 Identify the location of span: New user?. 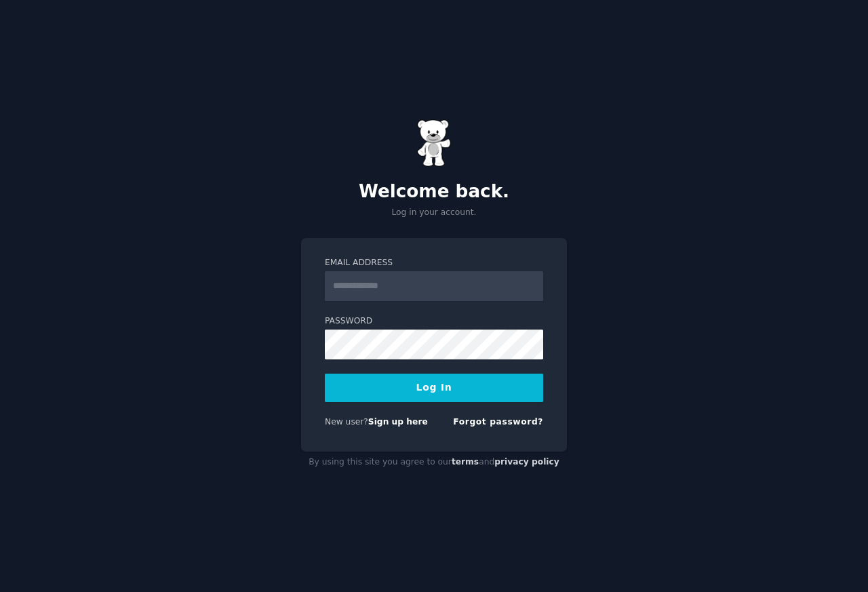
(347, 421).